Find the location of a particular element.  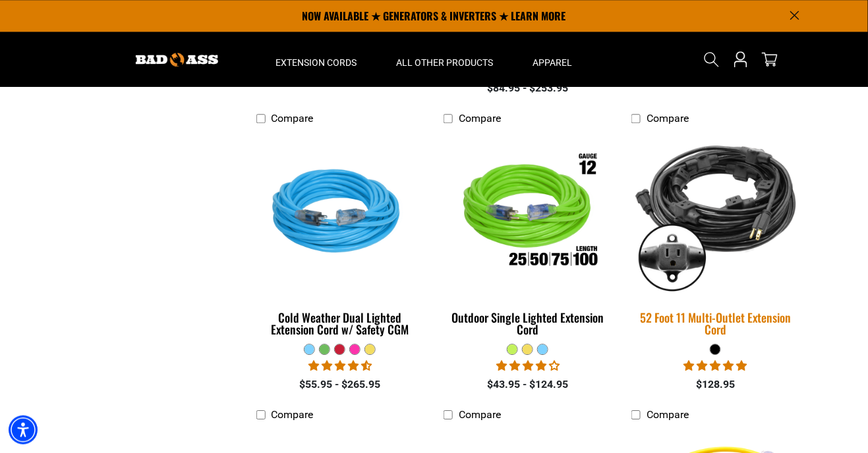

span: 4.00 stars is located at coordinates (528, 366).